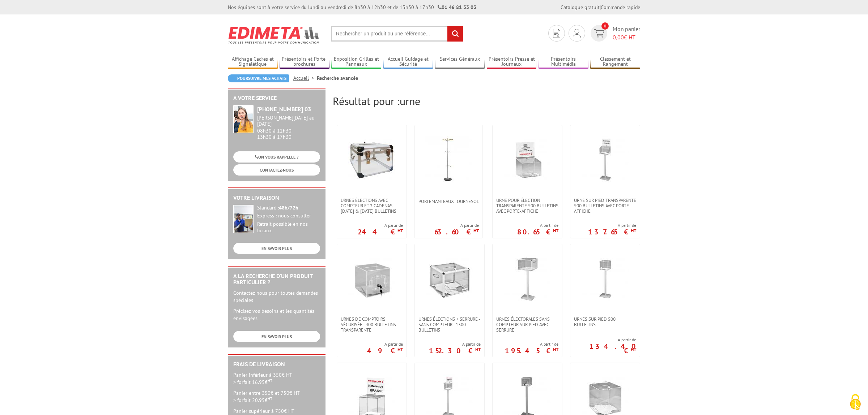  What do you see at coordinates (277, 198) in the screenshot?
I see `h2: Votre livraison` at bounding box center [277, 198].